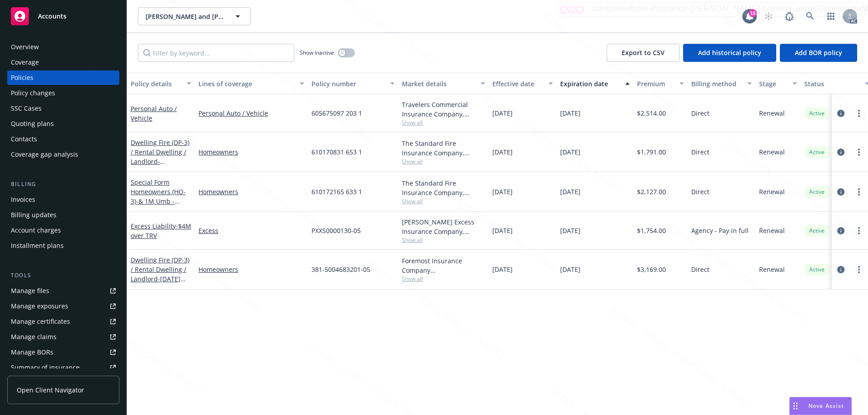  What do you see at coordinates (63, 352) in the screenshot?
I see `a: Manage BORs` at bounding box center [63, 352].